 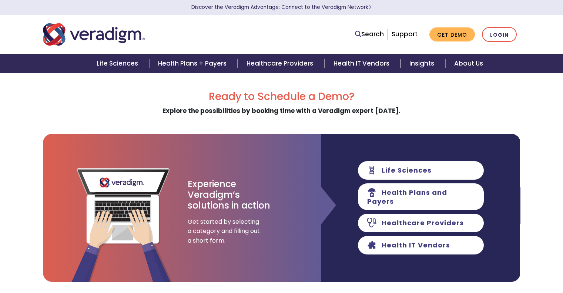 What do you see at coordinates (281, 7) in the screenshot?
I see `a: Discover the Veradigm Advantage: Connect to the Veradigm NetworkLearn More` at bounding box center [281, 7].